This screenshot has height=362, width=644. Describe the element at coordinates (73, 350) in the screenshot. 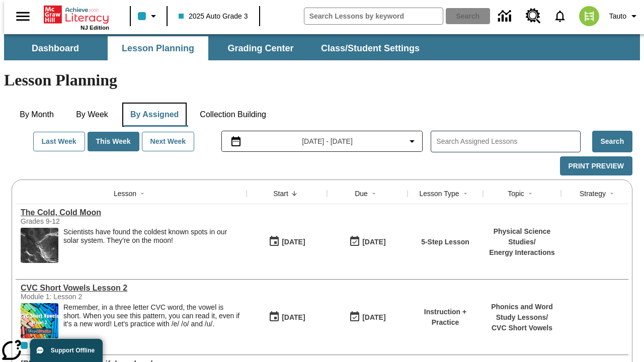

I see `span: Support Offline` at that location.